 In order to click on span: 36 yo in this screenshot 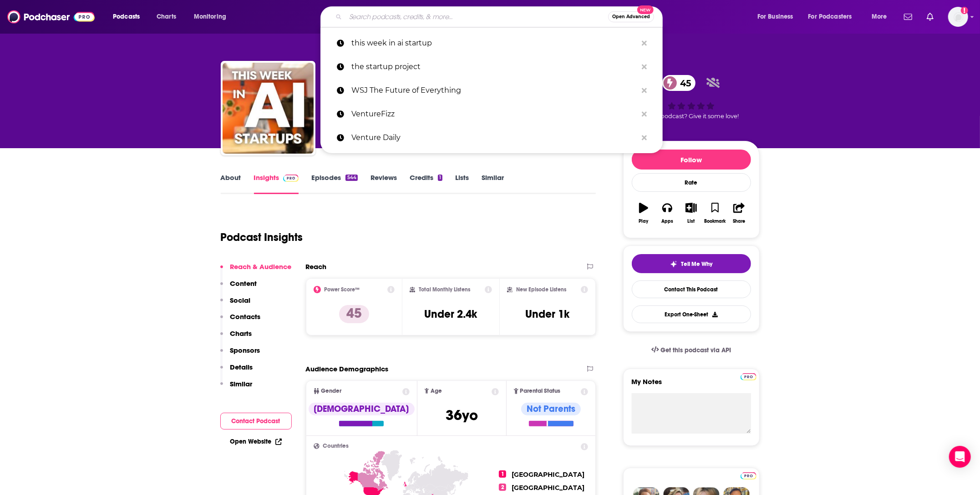, I will do `click(462, 415)`.